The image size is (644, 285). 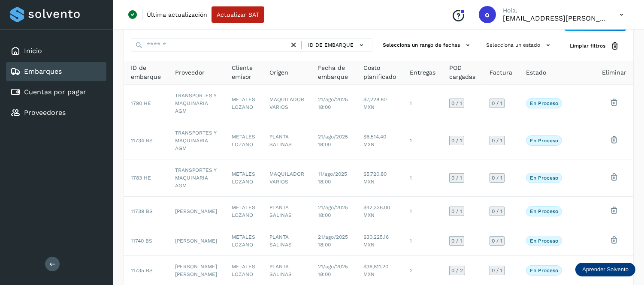 I want to click on button: ID de embarque, so click(x=337, y=45).